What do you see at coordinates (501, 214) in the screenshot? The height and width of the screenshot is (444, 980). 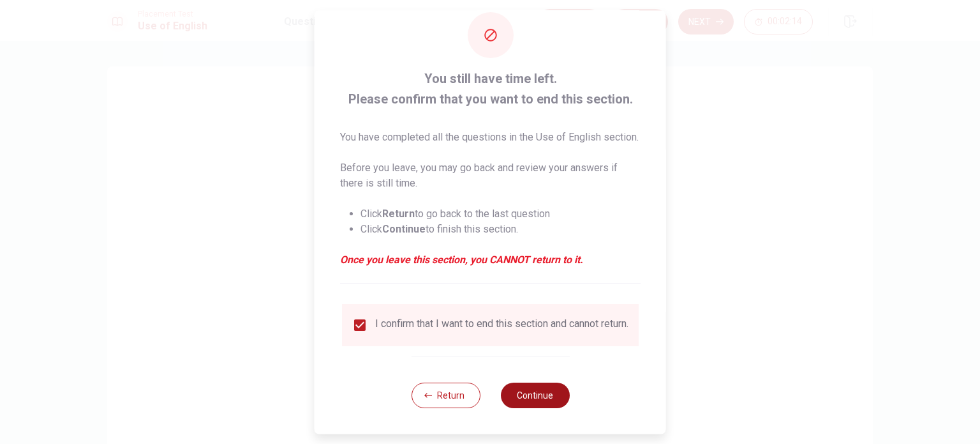 I see `li: Click to go back to the last question` at bounding box center [501, 214].